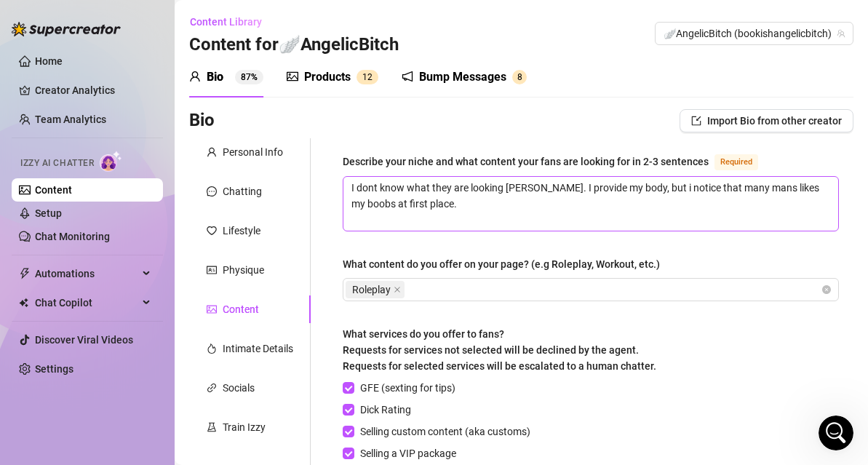 The height and width of the screenshot is (465, 868). What do you see at coordinates (214, 77) in the screenshot?
I see `div: Bio` at bounding box center [214, 77].